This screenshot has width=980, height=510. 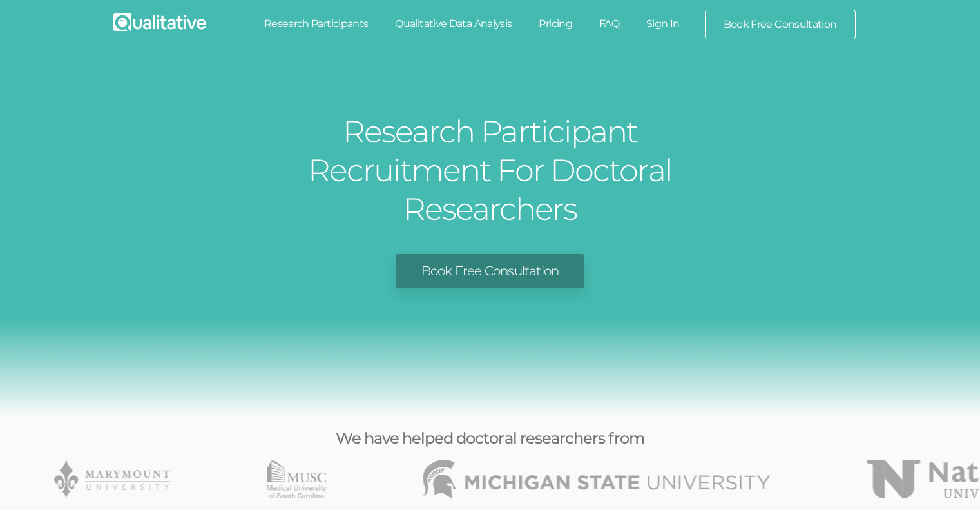 I want to click on a: Research Participants, so click(x=317, y=24).